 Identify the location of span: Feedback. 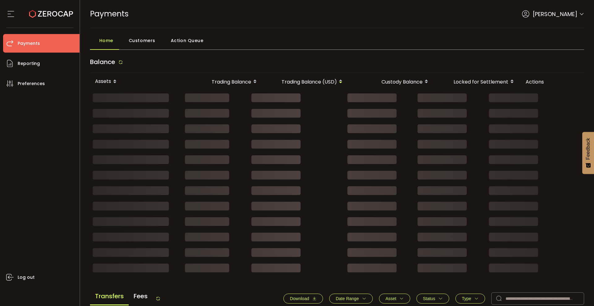
(589, 149).